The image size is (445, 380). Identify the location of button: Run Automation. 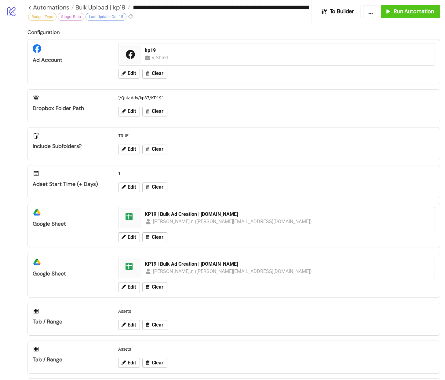
(411, 12).